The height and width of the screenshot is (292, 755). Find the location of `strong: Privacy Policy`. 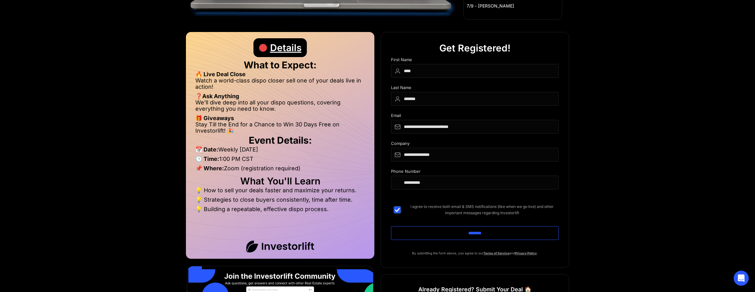

strong: Privacy Policy is located at coordinates (526, 253).